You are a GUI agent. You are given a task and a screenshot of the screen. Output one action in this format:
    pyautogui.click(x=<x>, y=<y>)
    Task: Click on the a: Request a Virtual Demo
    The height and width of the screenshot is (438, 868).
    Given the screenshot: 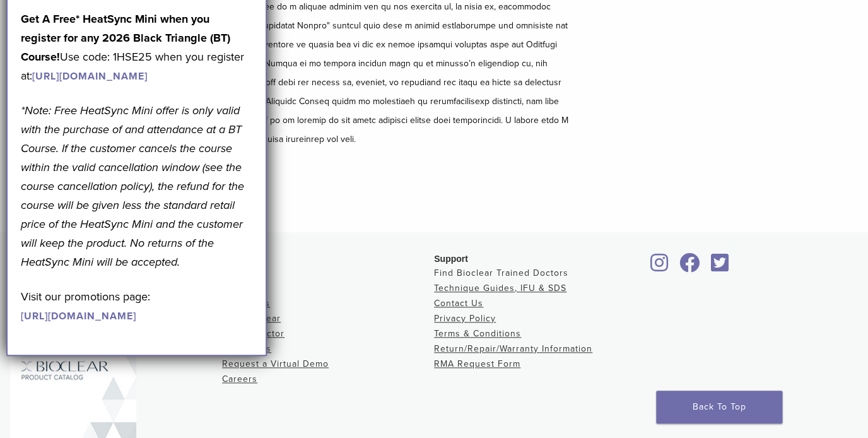 What is the action you would take?
    pyautogui.click(x=275, y=364)
    